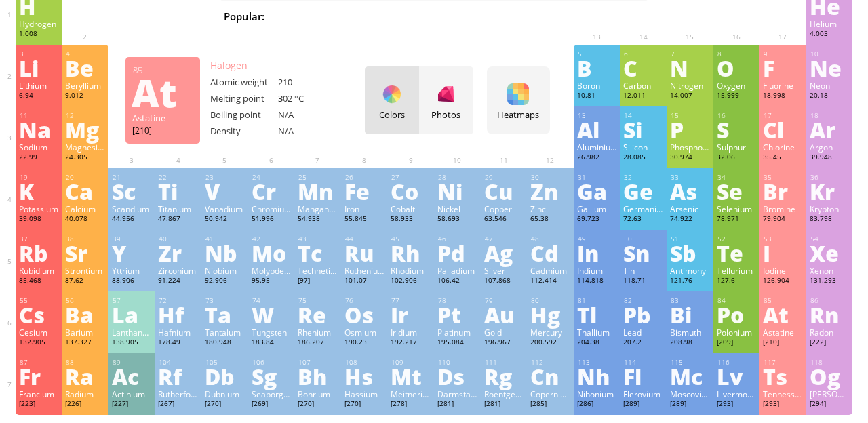 This screenshot has height=423, width=868. What do you see at coordinates (249, 17) in the screenshot?
I see `div: Popular:` at bounding box center [249, 17].